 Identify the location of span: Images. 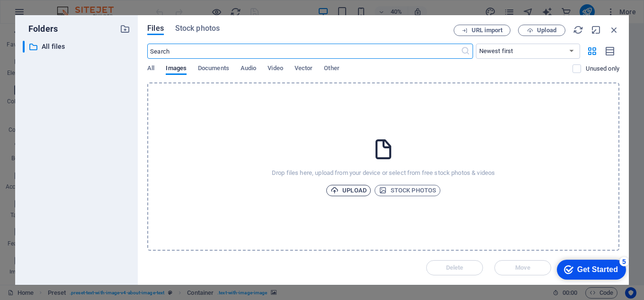
(176, 69).